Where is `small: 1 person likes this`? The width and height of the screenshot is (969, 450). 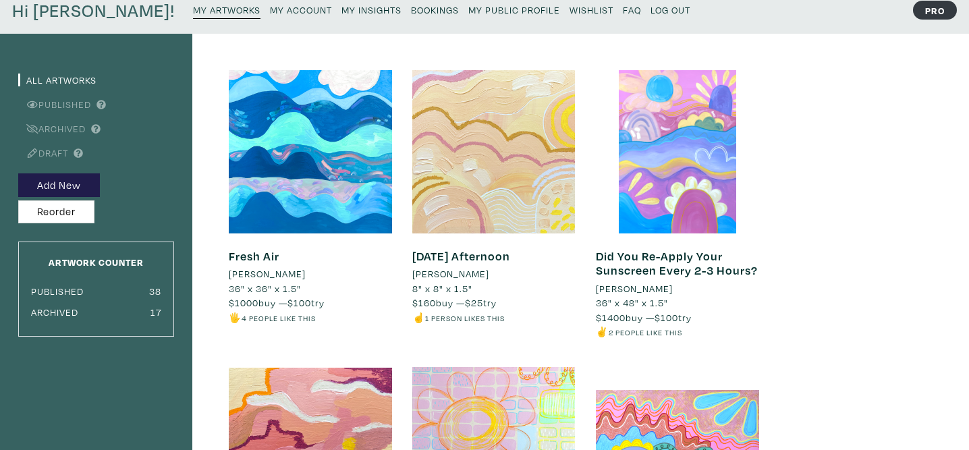 small: 1 person likes this is located at coordinates (465, 318).